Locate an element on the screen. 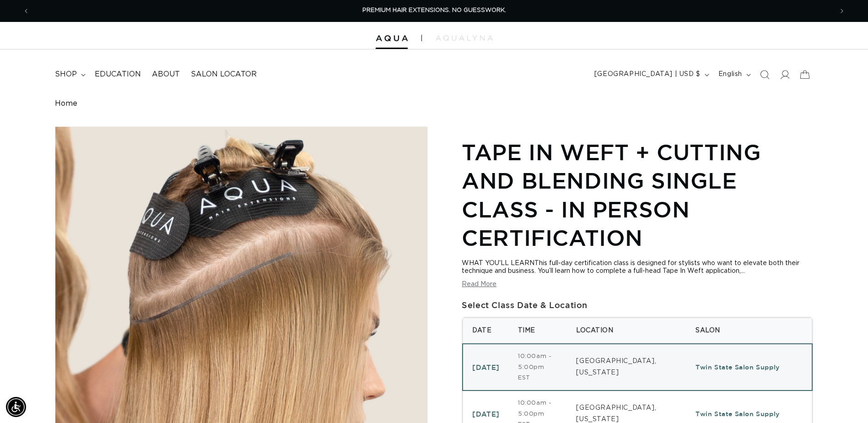 The image size is (868, 423). span: Education is located at coordinates (118, 74).